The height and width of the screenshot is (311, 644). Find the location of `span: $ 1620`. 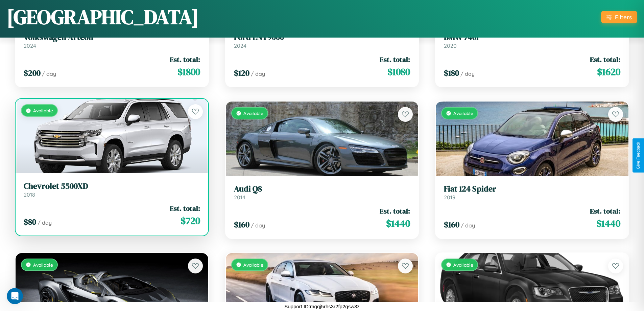

span: $ 1620 is located at coordinates (608, 72).